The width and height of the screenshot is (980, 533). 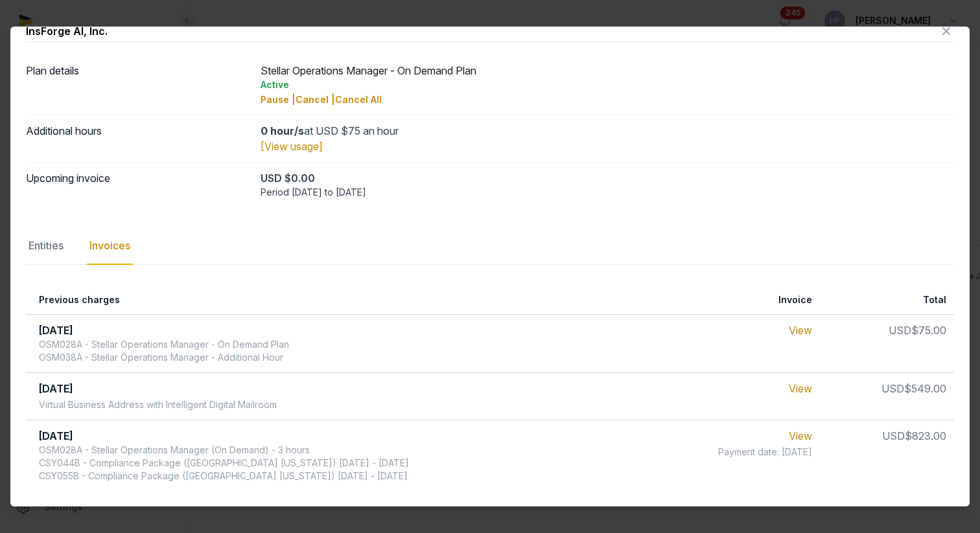 What do you see at coordinates (67, 31) in the screenshot?
I see `div: InsForge AI, Inc.` at bounding box center [67, 31].